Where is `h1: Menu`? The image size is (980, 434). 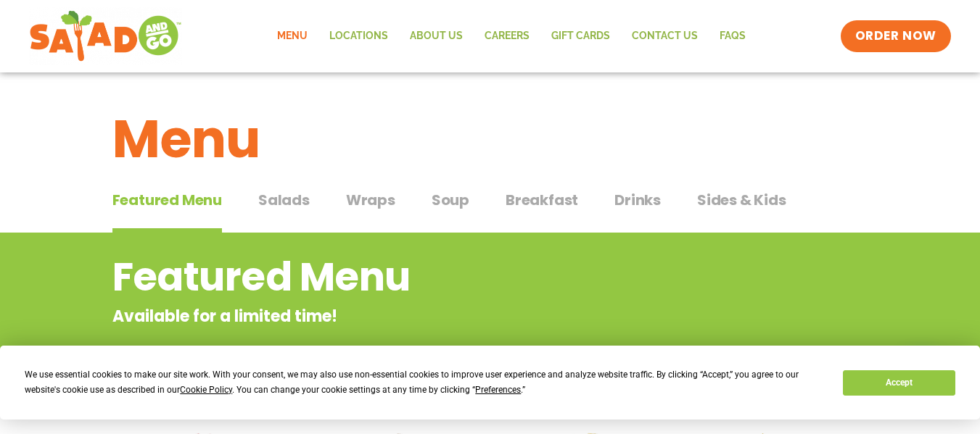 h1: Menu is located at coordinates (490, 139).